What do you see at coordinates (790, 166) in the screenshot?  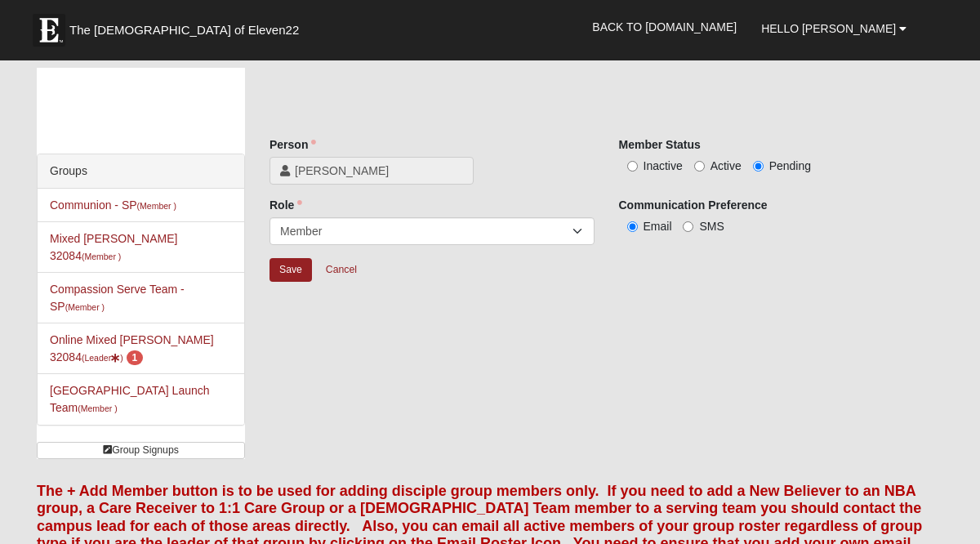 I see `span: Pending` at bounding box center [790, 166].